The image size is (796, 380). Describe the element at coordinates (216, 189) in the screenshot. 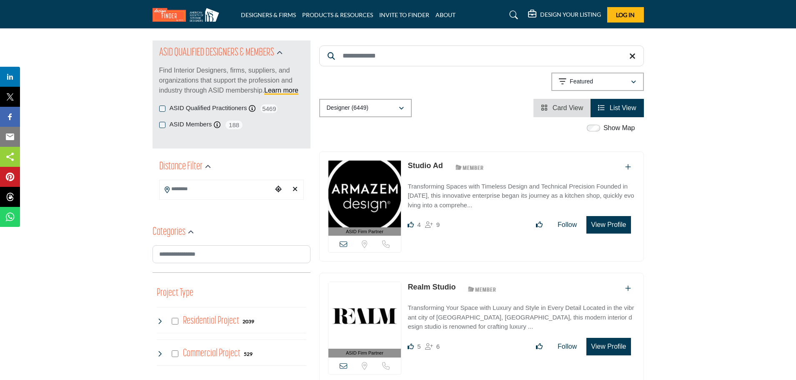

I see `input: Search Location` at that location.